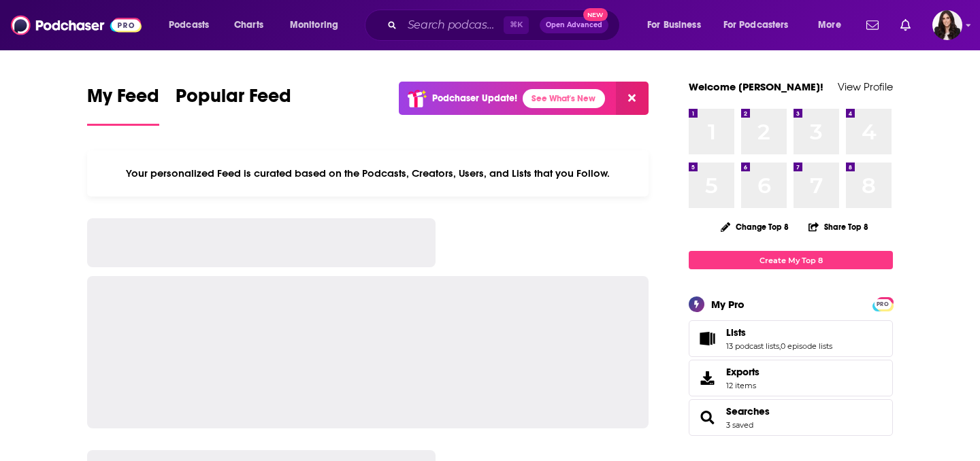  What do you see at coordinates (754, 227) in the screenshot?
I see `button: Change Top 8` at bounding box center [754, 227].